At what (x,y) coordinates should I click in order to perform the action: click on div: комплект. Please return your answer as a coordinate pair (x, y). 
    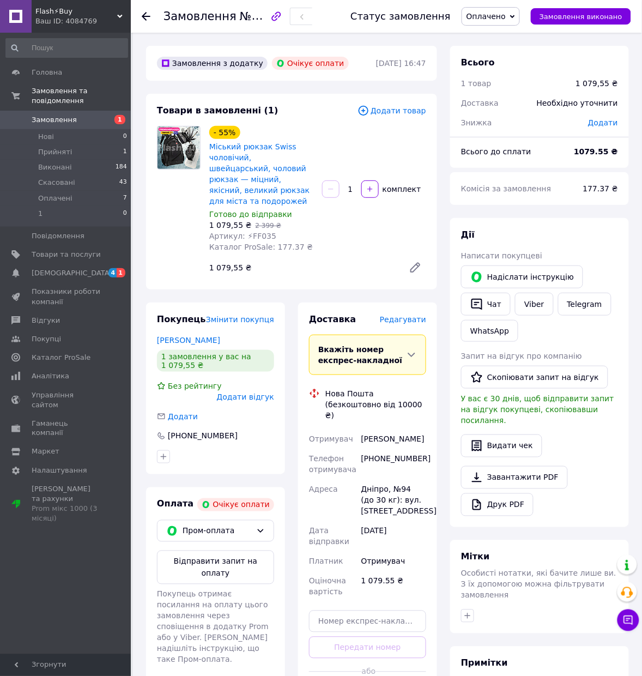
    Looking at the image, I should click on (401, 189).